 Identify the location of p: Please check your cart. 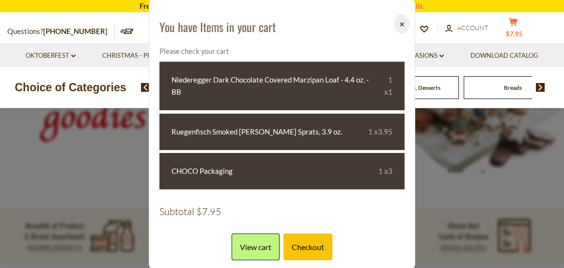
(218, 51).